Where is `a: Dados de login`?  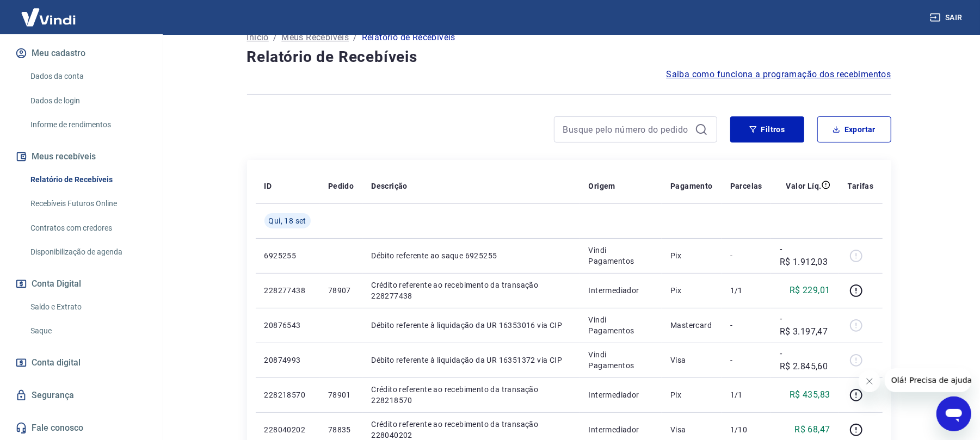 a: Dados de login is located at coordinates (88, 101).